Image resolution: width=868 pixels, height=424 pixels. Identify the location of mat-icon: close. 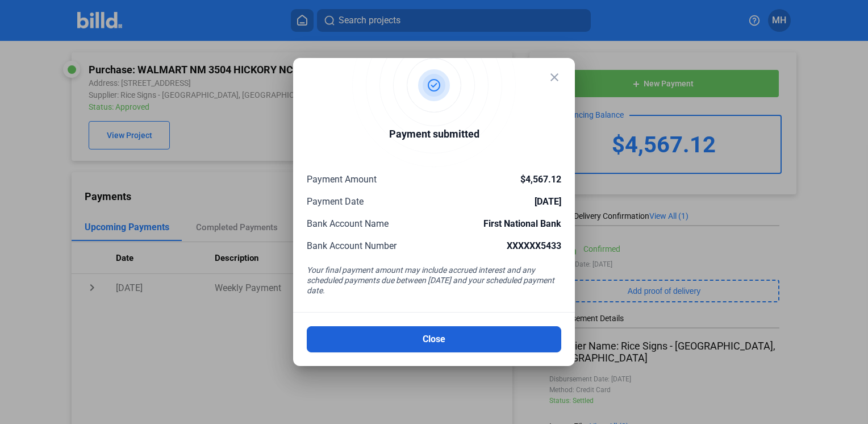
(555, 77).